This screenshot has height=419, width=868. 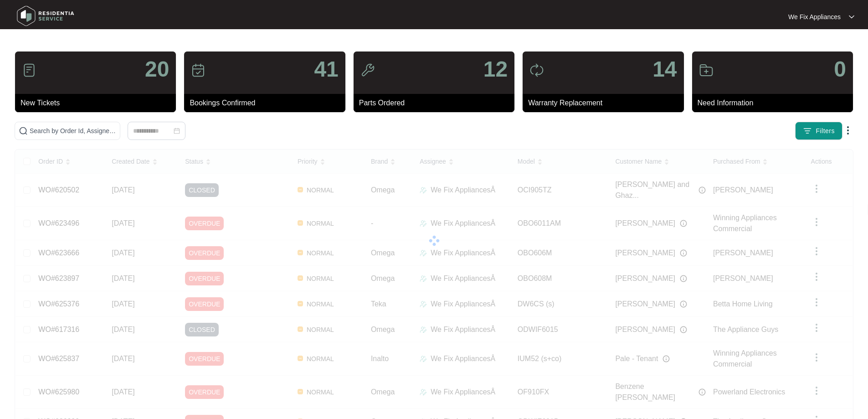 What do you see at coordinates (825, 131) in the screenshot?
I see `span: Filters` at bounding box center [825, 131].